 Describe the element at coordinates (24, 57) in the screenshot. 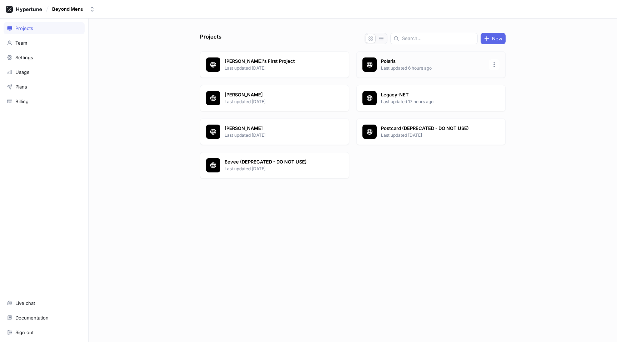

I see `div: Settings` at that location.